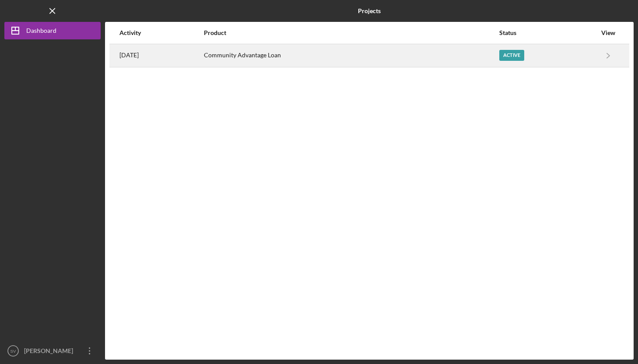 The image size is (638, 364). Describe the element at coordinates (608, 33) in the screenshot. I see `div: View` at that location.